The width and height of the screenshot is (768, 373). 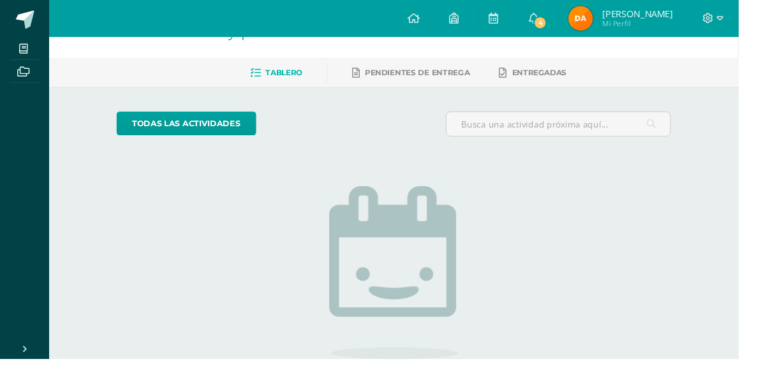 What do you see at coordinates (295, 75) in the screenshot?
I see `span: Tablero` at bounding box center [295, 75].